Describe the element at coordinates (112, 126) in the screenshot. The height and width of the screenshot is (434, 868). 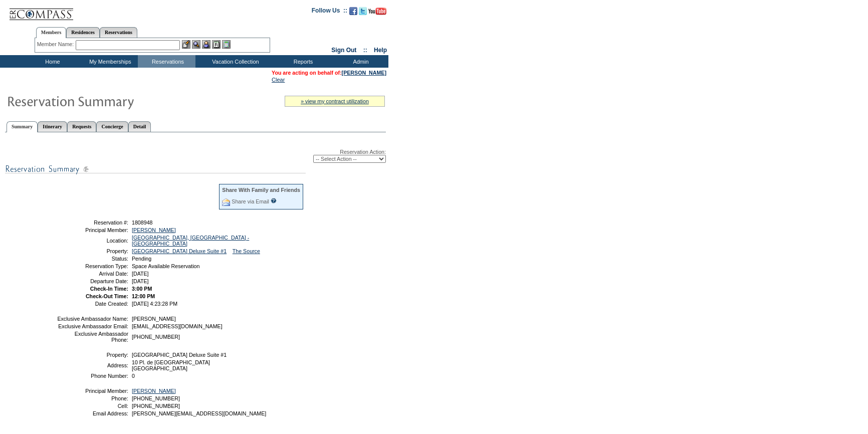
I see `a: Concierge` at that location.